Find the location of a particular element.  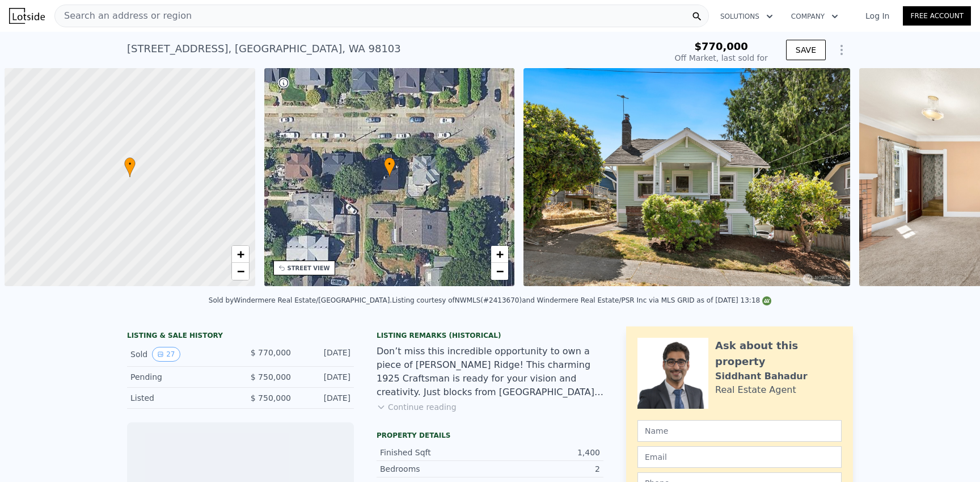

div: LISTING & SALE HISTORY is located at coordinates (240, 337).